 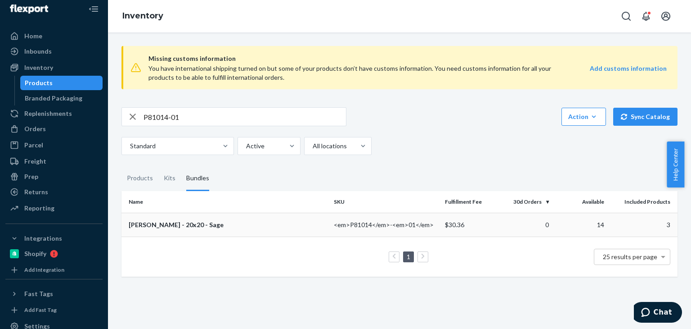 I want to click on div: Freight, so click(x=35, y=161).